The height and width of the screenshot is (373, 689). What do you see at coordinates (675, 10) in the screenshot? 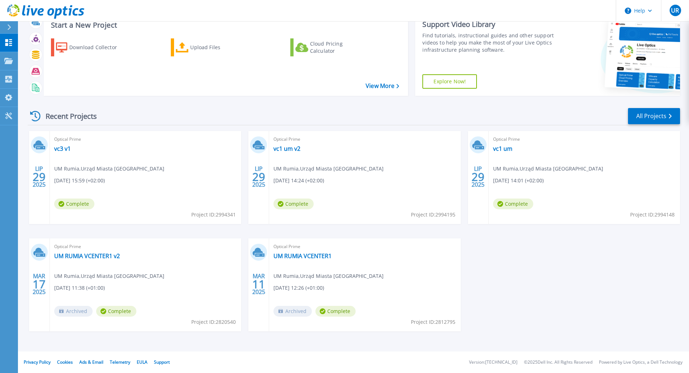
I see `span: UR` at bounding box center [675, 10].